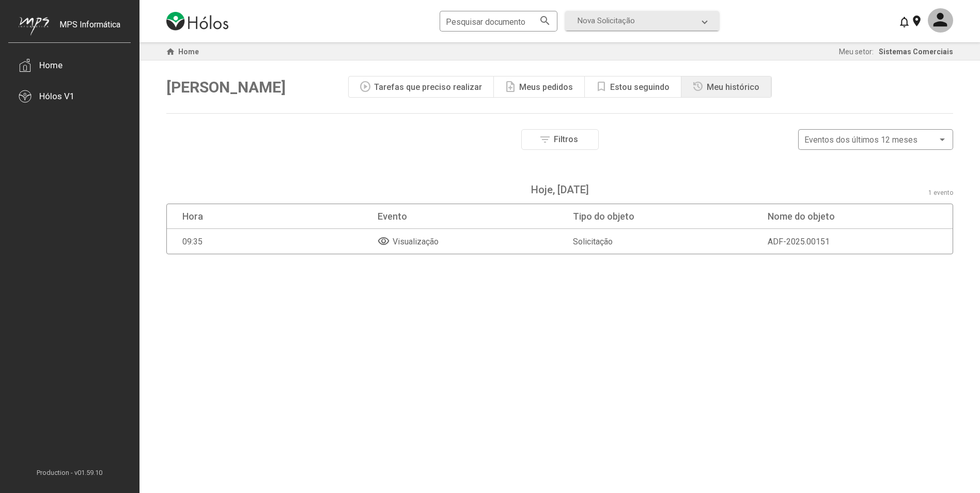 The image size is (980, 493). Describe the element at coordinates (50, 65) in the screenshot. I see `div: Home` at that location.